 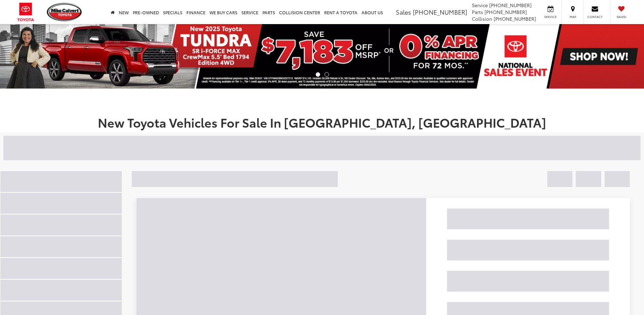 I want to click on img: Mike Calvert Toyota, so click(x=64, y=12).